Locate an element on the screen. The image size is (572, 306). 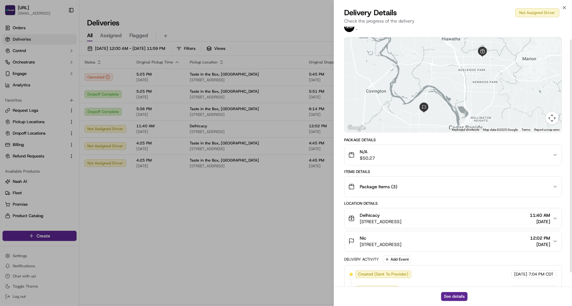
a: Open this area in Google Maps (opens a new window) is located at coordinates (356, 128).